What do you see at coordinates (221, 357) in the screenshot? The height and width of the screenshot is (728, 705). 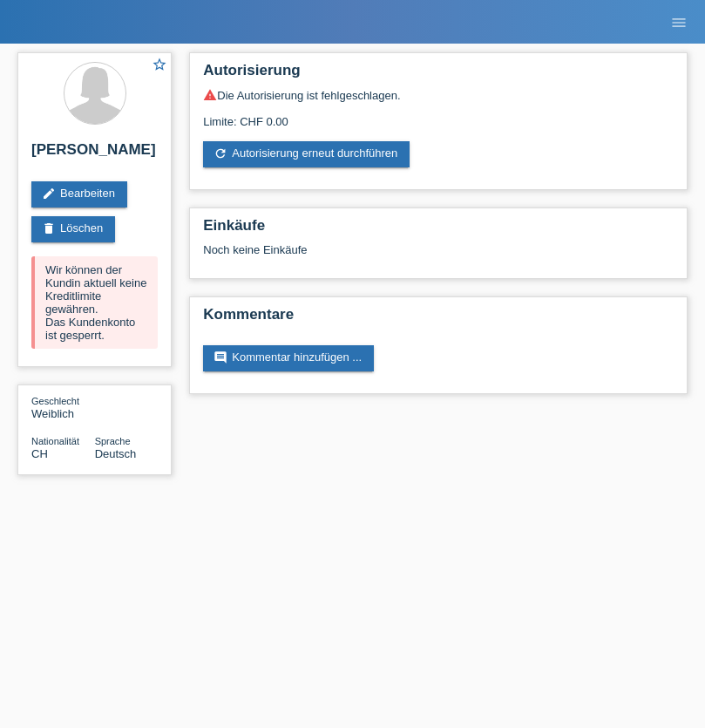 I see `i: comment` at bounding box center [221, 357].